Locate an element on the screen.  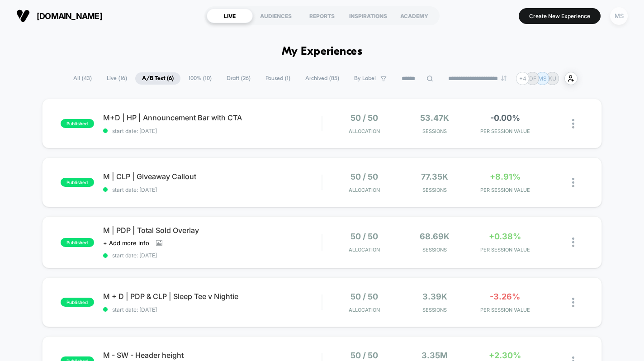
span: Paused ( 1 ) is located at coordinates (278, 78).